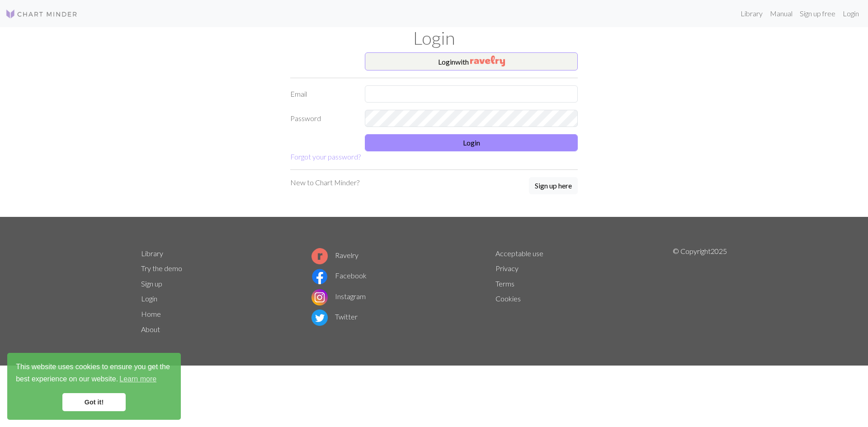 The image size is (868, 427). Describe the element at coordinates (334, 317) in the screenshot. I see `a: Twitter` at that location.